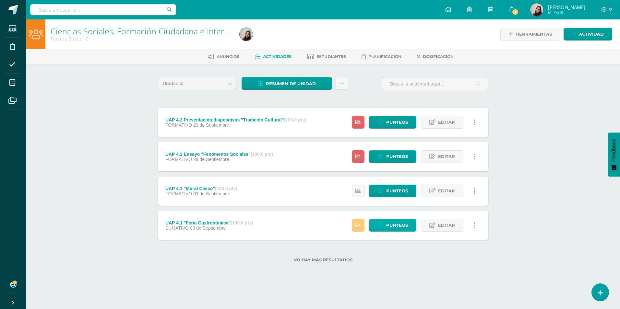  What do you see at coordinates (223, 57) in the screenshot?
I see `a: Anuncios` at bounding box center [223, 57].